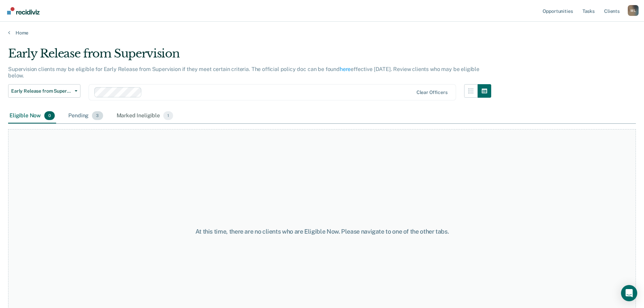 This screenshot has height=308, width=644. Describe the element at coordinates (168, 115) in the screenshot. I see `span: 1` at that location.